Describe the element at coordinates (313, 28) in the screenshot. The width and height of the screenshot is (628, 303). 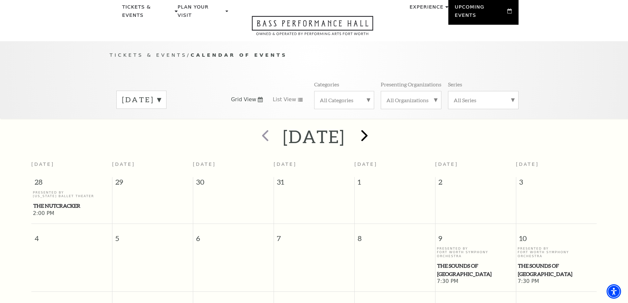
I see `a: Open this option` at that location.